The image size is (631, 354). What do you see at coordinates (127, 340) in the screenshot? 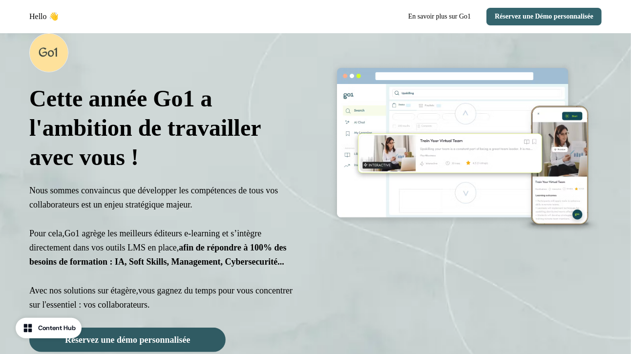
I see `button: Réservez une démo personnalisée` at bounding box center [127, 340].